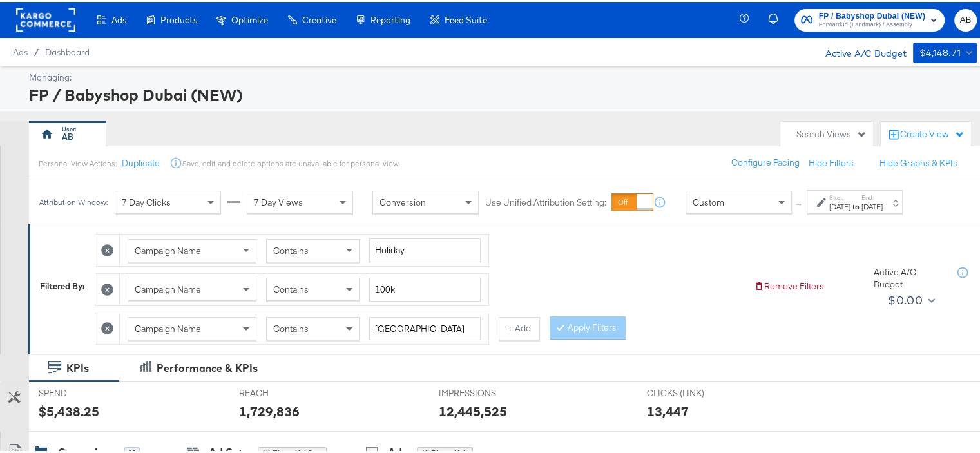 This screenshot has height=453, width=980. I want to click on label: Start:, so click(839, 196).